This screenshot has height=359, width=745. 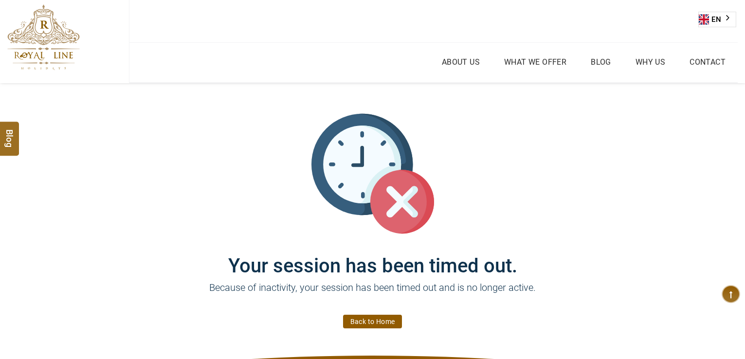 I want to click on img: session_time_out.svg, so click(x=373, y=174).